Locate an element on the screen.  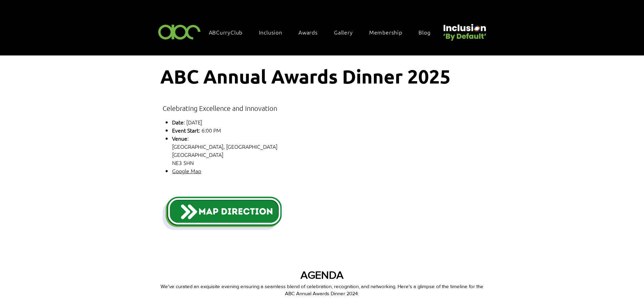
span: Date is located at coordinates (178, 122).